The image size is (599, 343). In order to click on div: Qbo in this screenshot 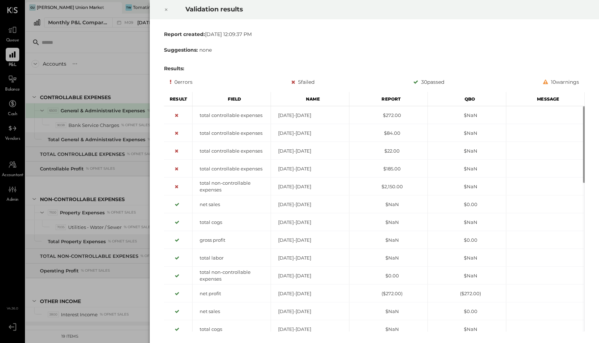, I will do `click(467, 99)`.